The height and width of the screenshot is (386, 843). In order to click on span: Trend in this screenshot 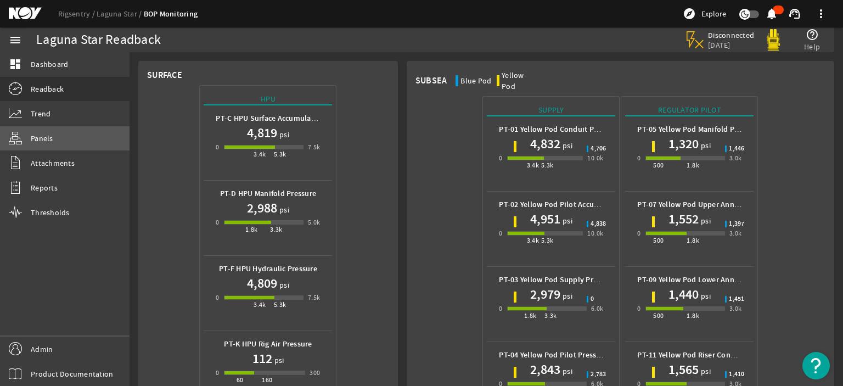, I will do `click(41, 114)`.